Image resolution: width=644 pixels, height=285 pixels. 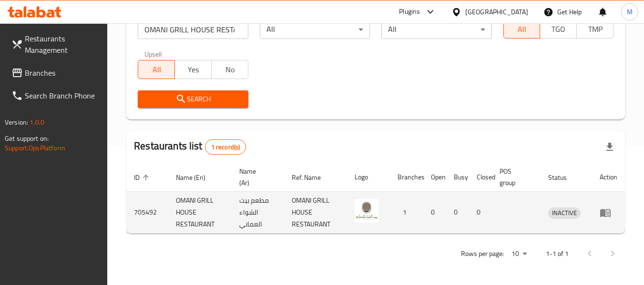 What do you see at coordinates (230, 70) in the screenshot?
I see `button: No` at bounding box center [230, 70].